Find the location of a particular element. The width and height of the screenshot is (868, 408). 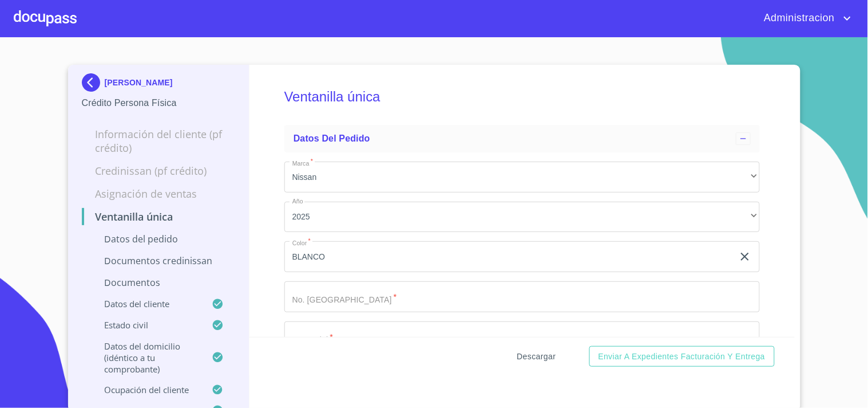

p: Ocupación del Cliente is located at coordinates (147, 389).